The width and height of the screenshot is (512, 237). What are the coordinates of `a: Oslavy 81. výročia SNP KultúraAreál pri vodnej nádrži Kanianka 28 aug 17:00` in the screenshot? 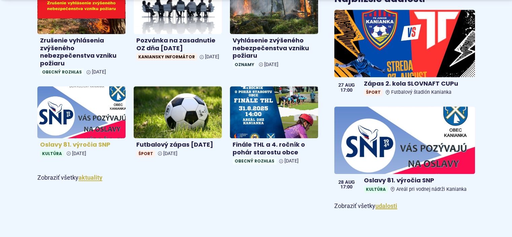 It's located at (404, 151).